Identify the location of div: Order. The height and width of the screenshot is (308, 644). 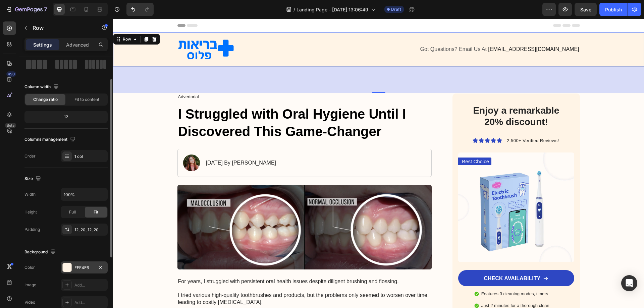
(30, 156).